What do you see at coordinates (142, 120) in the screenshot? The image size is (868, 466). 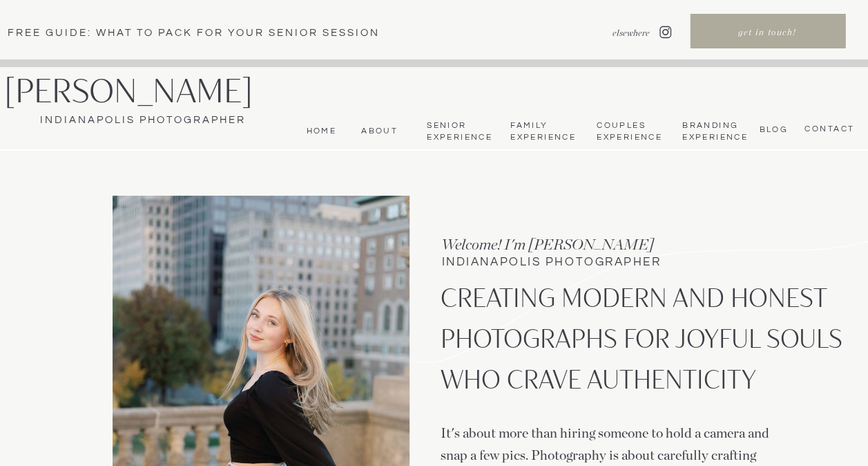 I see `h1: Indianapolis Photographer` at bounding box center [142, 120].